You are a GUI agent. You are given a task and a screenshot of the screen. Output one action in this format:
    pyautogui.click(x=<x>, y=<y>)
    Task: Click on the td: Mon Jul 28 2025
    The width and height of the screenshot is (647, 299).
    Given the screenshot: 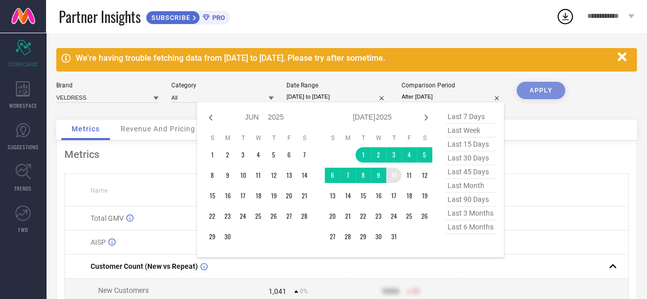 What is the action you would take?
    pyautogui.click(x=348, y=237)
    